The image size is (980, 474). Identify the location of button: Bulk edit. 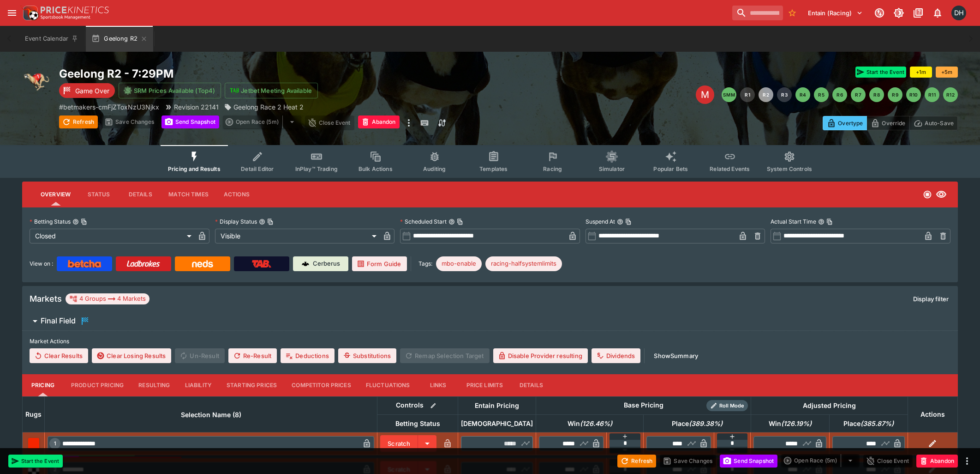
(434, 405).